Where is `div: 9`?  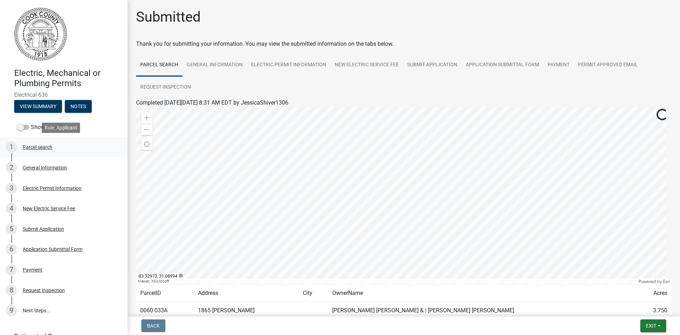 div: 9 is located at coordinates (11, 310).